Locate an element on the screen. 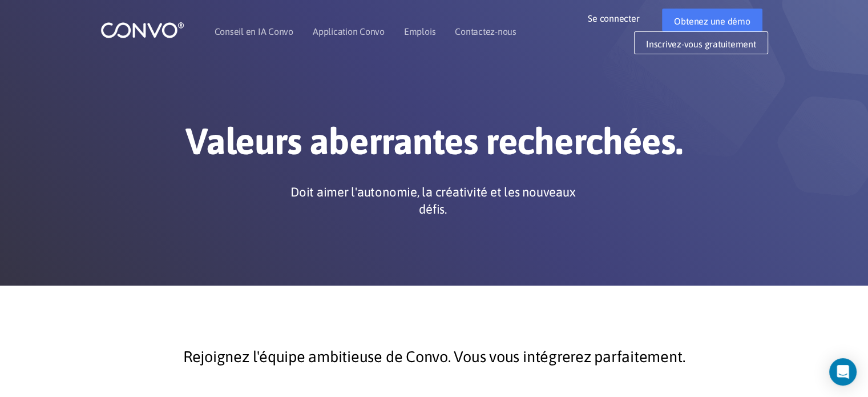 This screenshot has height=397, width=868. a: Inscrivez-vous gratuitement is located at coordinates (700, 43).